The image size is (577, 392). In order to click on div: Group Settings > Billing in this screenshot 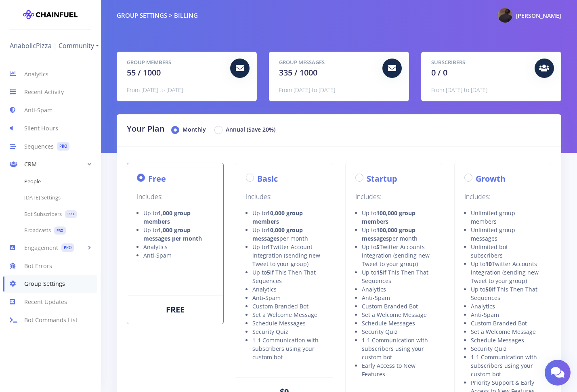, I will do `click(157, 15)`.